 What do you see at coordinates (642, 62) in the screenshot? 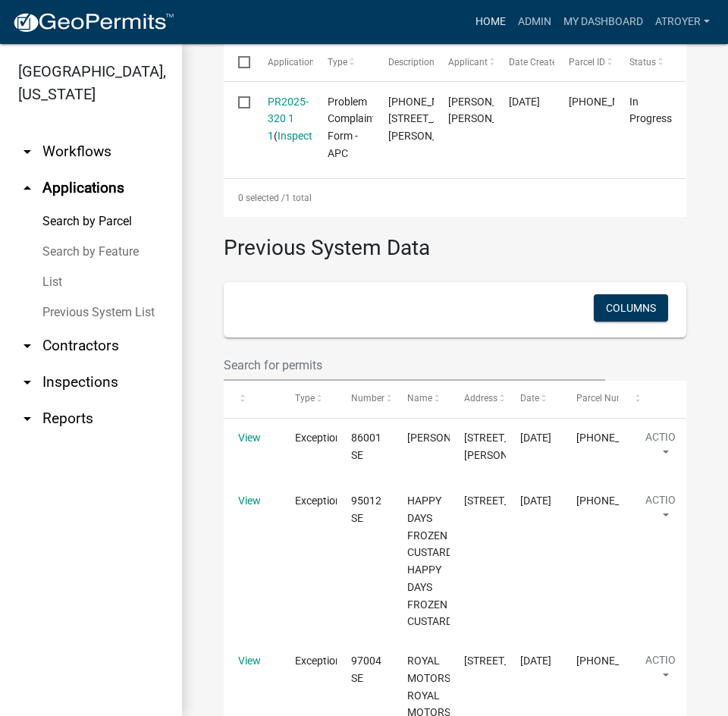
I see `span: Status` at bounding box center [642, 62].